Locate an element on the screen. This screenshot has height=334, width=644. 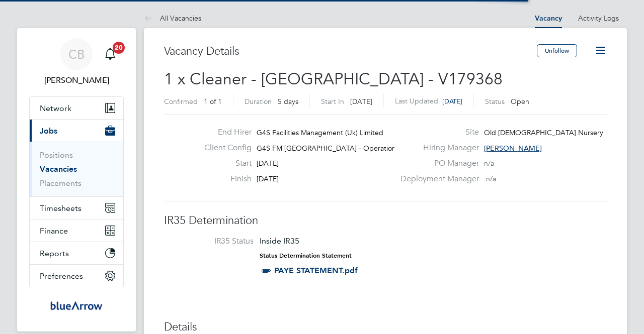
button: Unfollow is located at coordinates (557, 51).